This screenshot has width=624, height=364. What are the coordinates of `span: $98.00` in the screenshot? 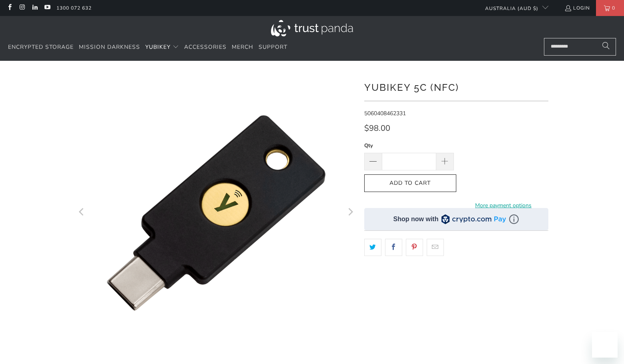 It's located at (377, 128).